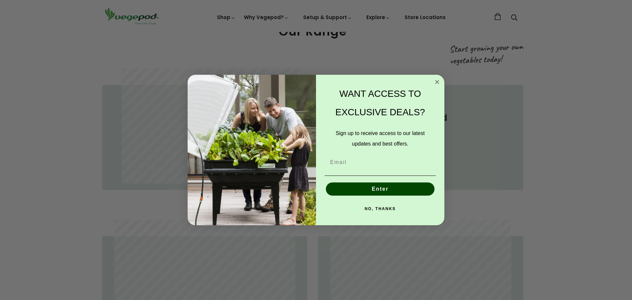  What do you see at coordinates (380, 175) in the screenshot?
I see `img: underline` at bounding box center [380, 175].